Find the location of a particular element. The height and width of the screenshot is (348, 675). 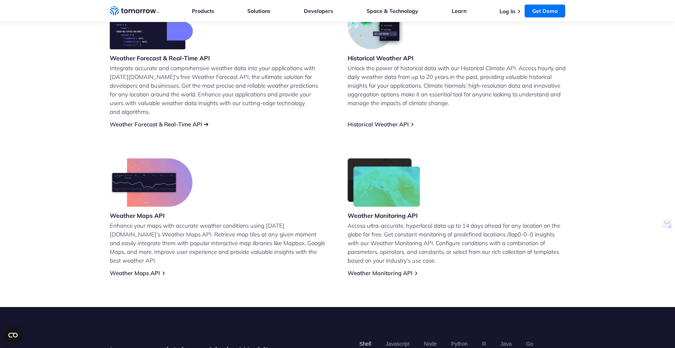

a: Products is located at coordinates (203, 11).